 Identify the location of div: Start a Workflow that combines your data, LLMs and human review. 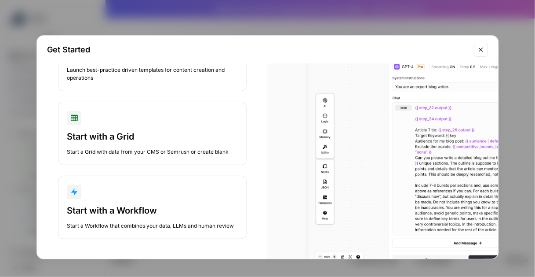
(152, 226).